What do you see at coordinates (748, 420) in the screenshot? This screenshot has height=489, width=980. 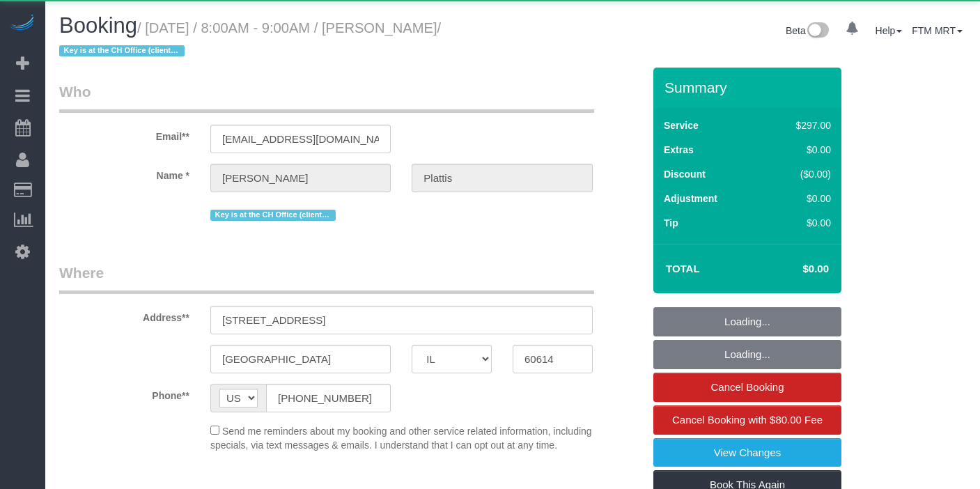 I see `a: Cancel Booking with $80.00 Fee` at bounding box center [748, 420].